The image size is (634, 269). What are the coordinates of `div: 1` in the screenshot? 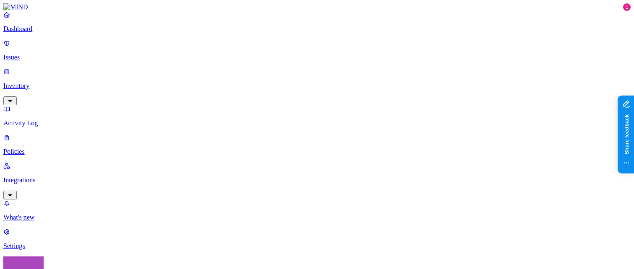 It's located at (627, 7).